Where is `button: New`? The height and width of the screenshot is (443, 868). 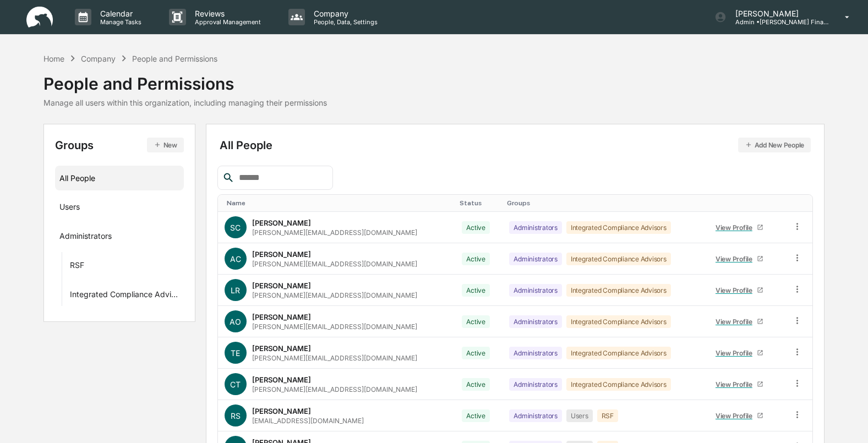 button: New is located at coordinates (165, 145).